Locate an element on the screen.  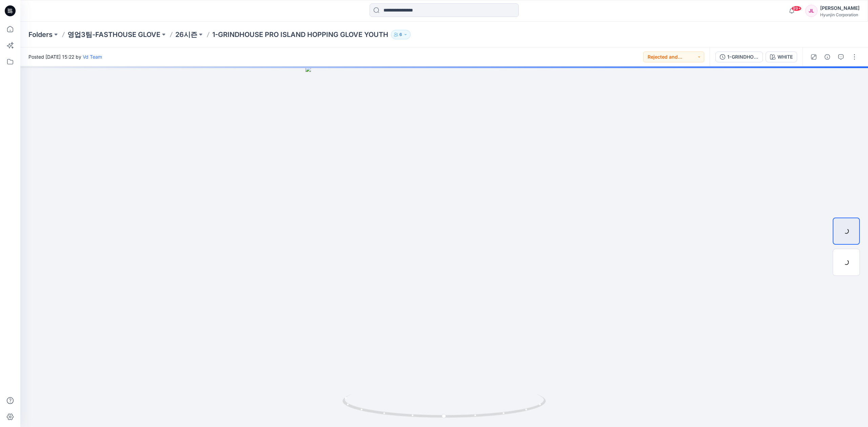
a: 26시즌 is located at coordinates (186, 35).